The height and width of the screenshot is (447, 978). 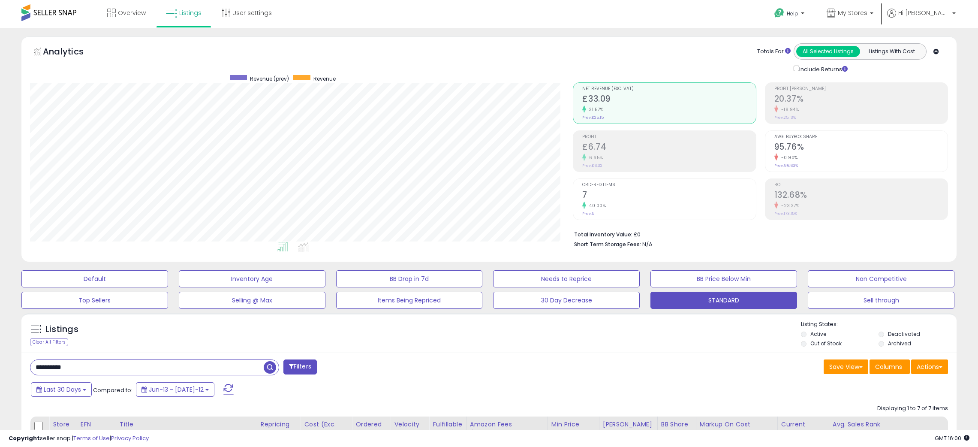 What do you see at coordinates (566, 300) in the screenshot?
I see `button: 30 Day Decrease` at bounding box center [566, 300].